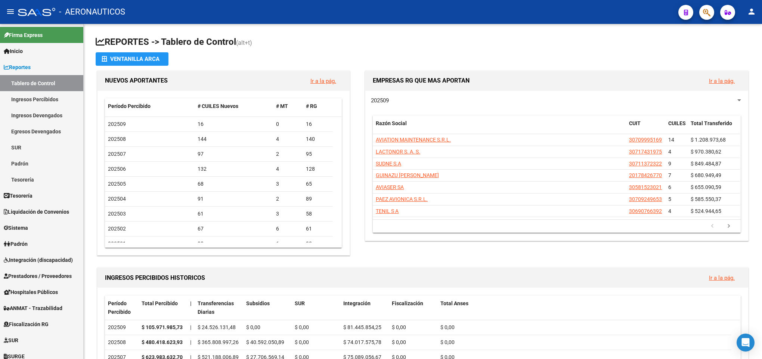  Describe the element at coordinates (318, 154) in the screenshot. I see `div: 95` at that location.